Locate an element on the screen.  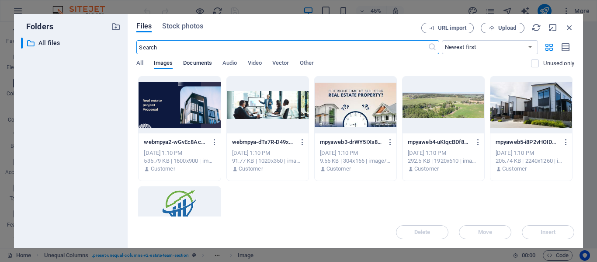
span: Vector is located at coordinates (281, 64).